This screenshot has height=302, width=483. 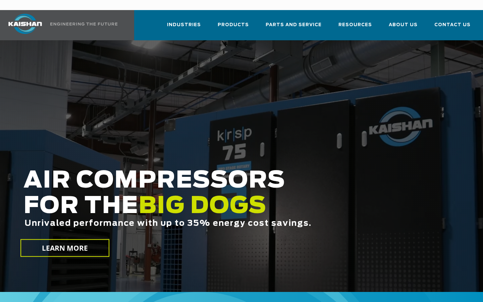 I want to click on a: About Us, so click(x=403, y=28).